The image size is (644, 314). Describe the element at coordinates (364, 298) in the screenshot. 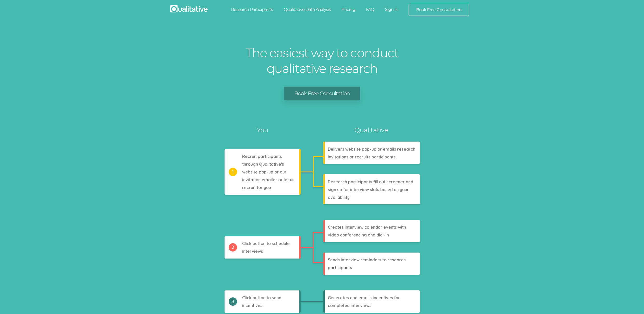

I see `tspan: Generates and emails incentives for` at that location.